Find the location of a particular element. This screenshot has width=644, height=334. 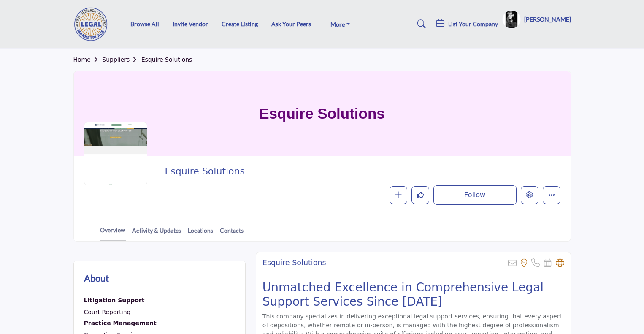

a: Invite Vendor is located at coordinates (190, 24).